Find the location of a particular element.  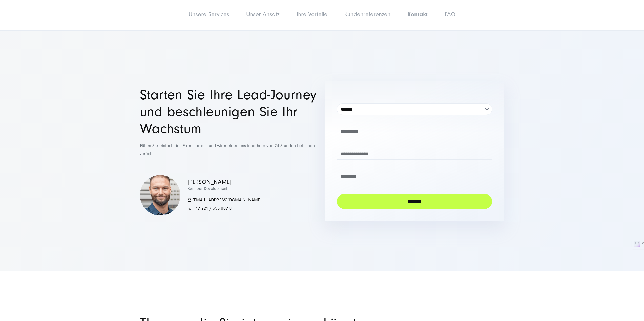

span: +49 221 / 355 009 0 is located at coordinates (213, 208).